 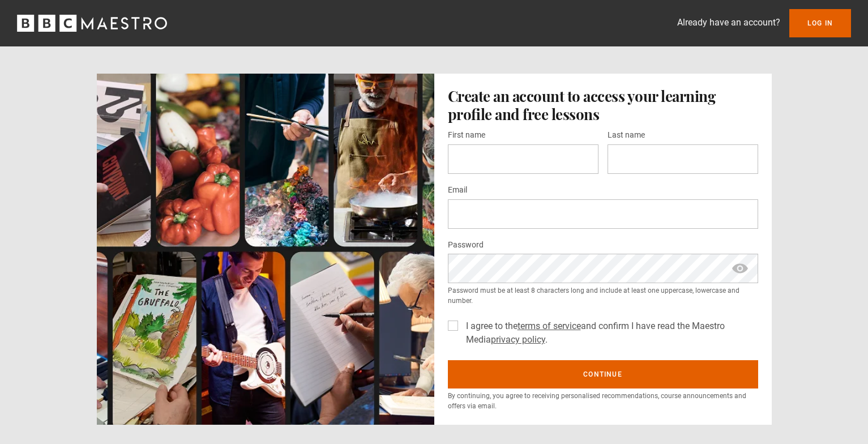 I want to click on label: Last name, so click(x=626, y=136).